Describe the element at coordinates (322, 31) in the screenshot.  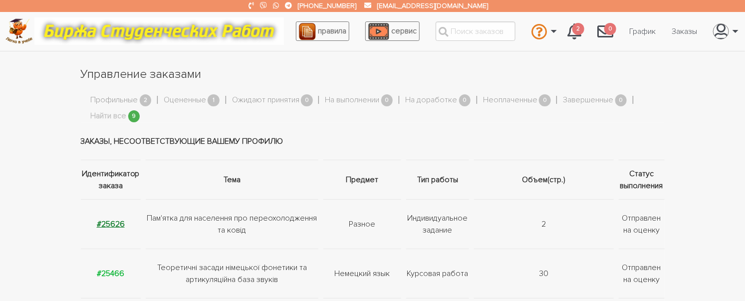
I see `a: правила` at that location.